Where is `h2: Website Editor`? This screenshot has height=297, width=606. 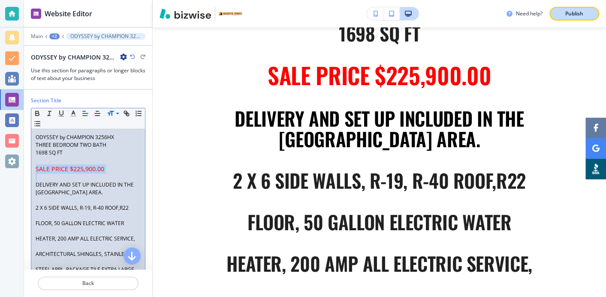
h2: Website Editor is located at coordinates (68, 14).